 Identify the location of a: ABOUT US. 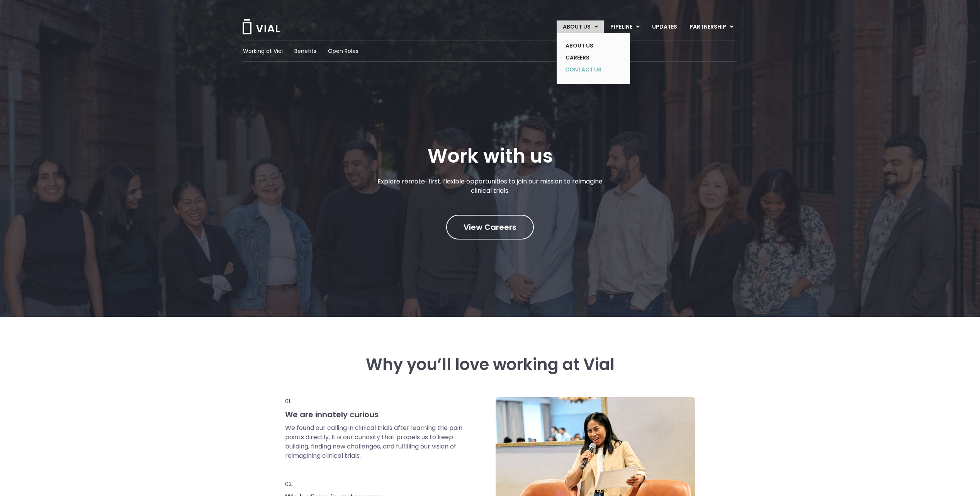
(588, 45).